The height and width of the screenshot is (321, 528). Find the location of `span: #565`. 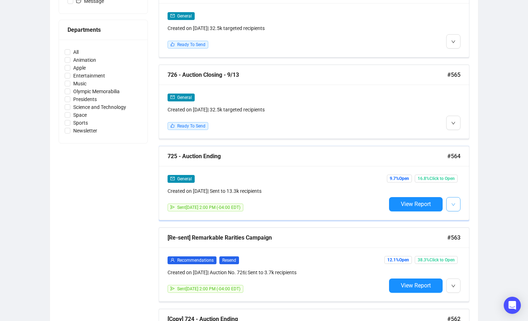

span: #565 is located at coordinates (454, 75).